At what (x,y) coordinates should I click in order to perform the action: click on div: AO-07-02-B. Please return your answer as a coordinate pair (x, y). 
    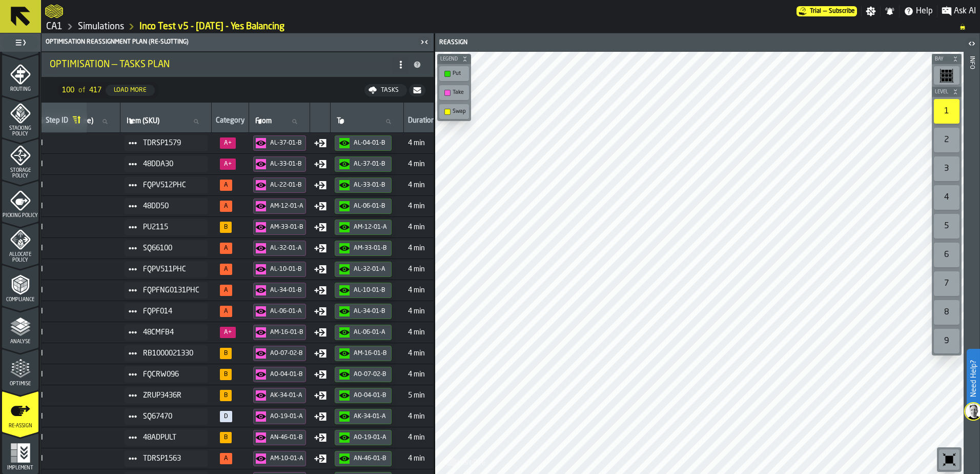
    Looking at the image, I should click on (287, 353).